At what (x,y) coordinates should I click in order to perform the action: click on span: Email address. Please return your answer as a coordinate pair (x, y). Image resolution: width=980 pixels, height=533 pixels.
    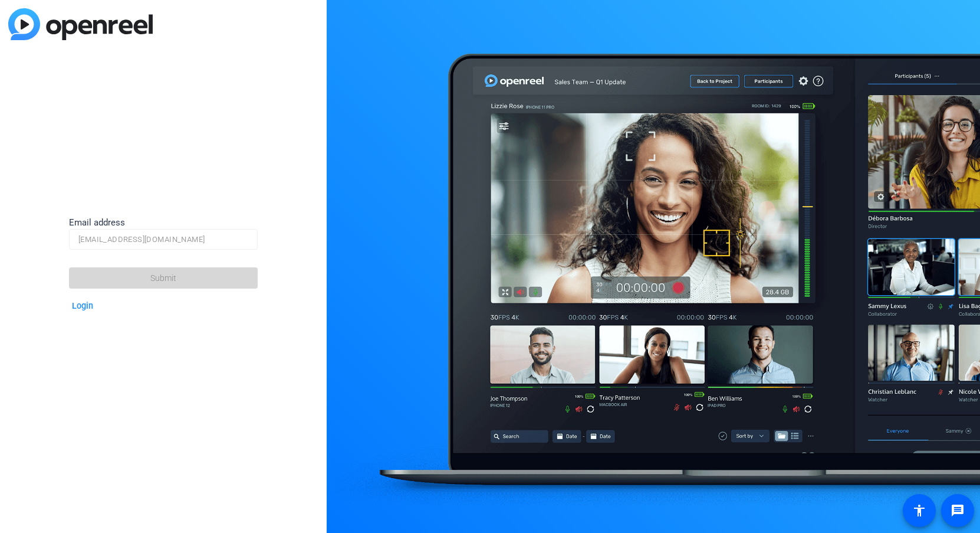
    Looking at the image, I should click on (96, 223).